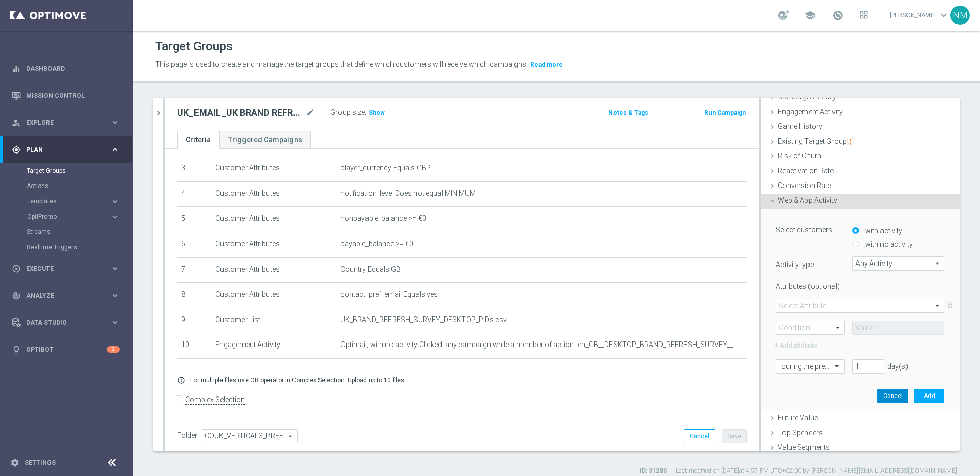  I want to click on div: Execute, so click(61, 269).